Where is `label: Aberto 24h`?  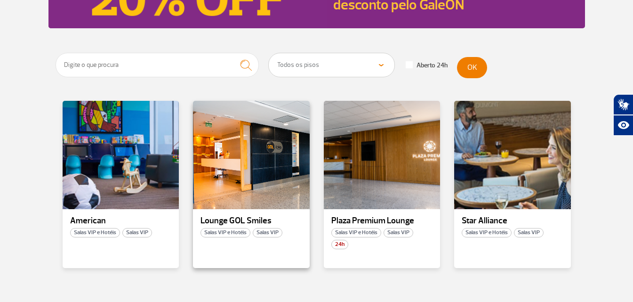
label: Aberto 24h is located at coordinates (427, 65).